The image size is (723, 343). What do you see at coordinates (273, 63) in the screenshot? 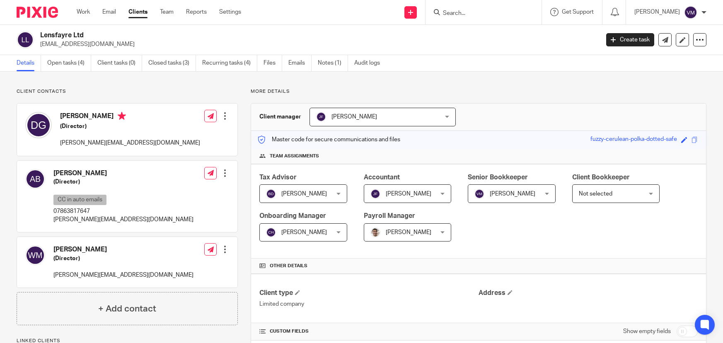
I see `a: Files` at bounding box center [273, 63].